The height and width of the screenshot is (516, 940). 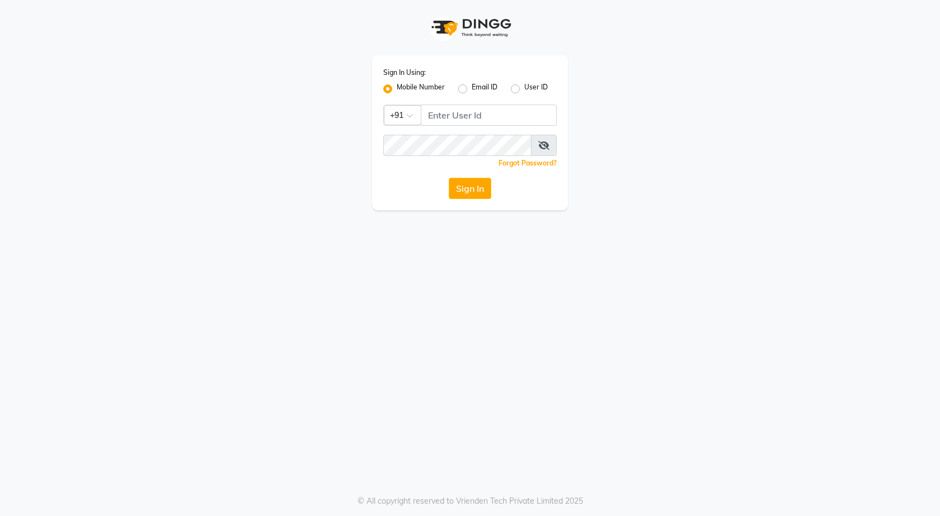 What do you see at coordinates (470, 189) in the screenshot?
I see `button: Sign In` at bounding box center [470, 189].